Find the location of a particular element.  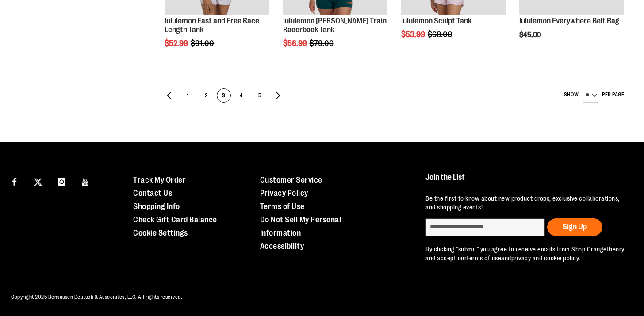

span: per page is located at coordinates (613, 95).